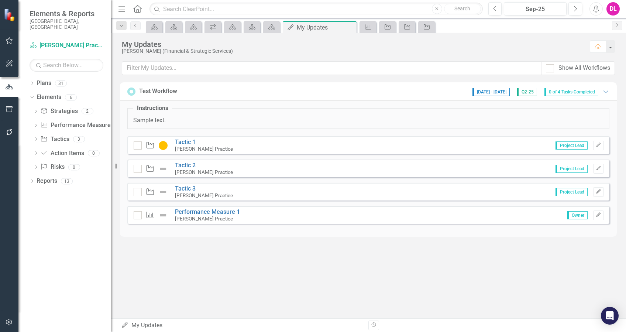  I want to click on span: Q2-25, so click(527, 92).